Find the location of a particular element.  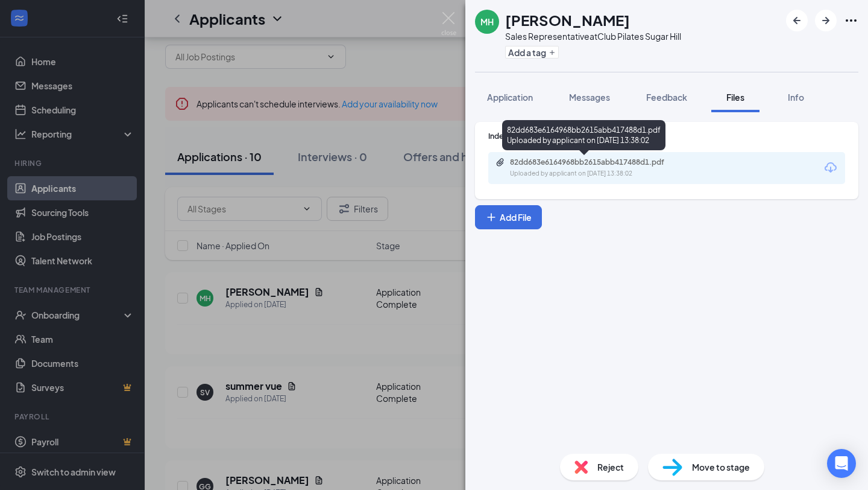

button: Add FilePlus is located at coordinates (508, 217).